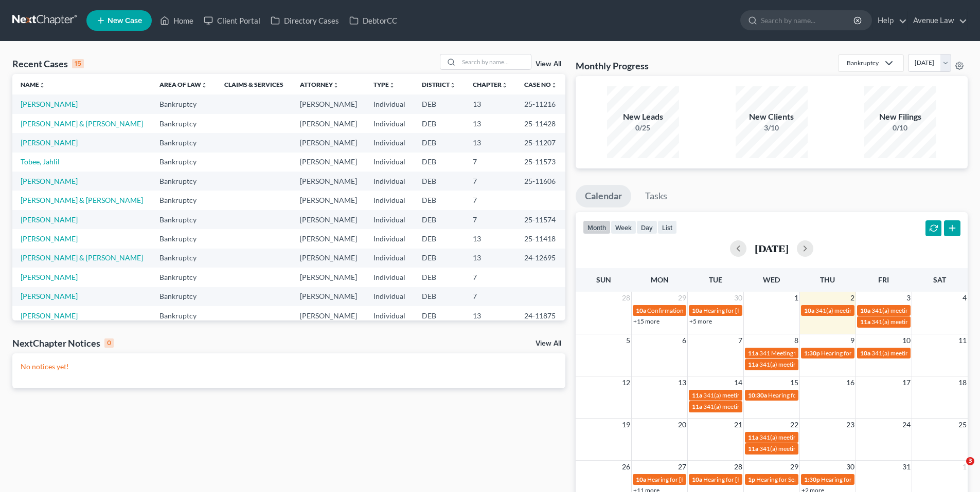 The height and width of the screenshot is (492, 980). I want to click on a: Tobee, Jahlil, so click(40, 161).